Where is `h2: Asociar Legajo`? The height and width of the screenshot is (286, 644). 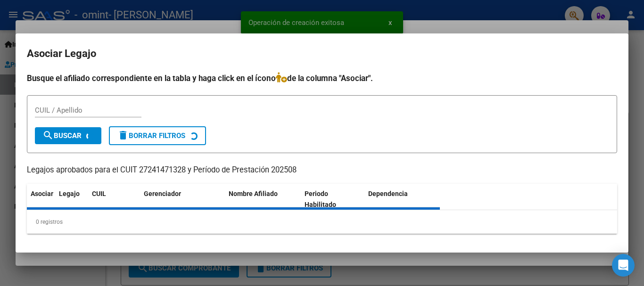 h2: Asociar Legajo is located at coordinates (322, 54).